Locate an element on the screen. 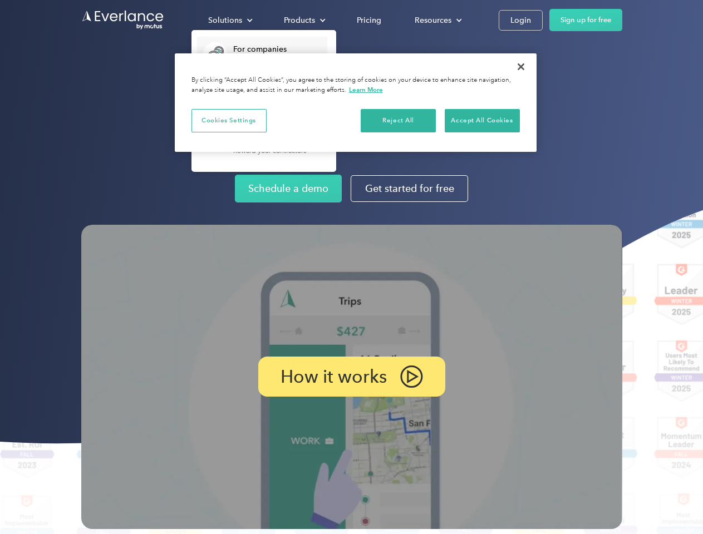 Image resolution: width=703 pixels, height=534 pixels. nav: Solutions is located at coordinates (264, 101).